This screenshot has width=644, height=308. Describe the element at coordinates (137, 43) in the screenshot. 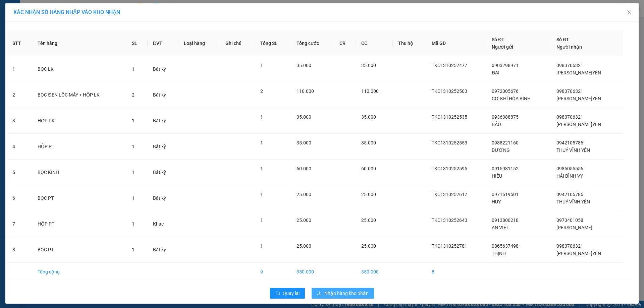

I see `th: SL` at that location.